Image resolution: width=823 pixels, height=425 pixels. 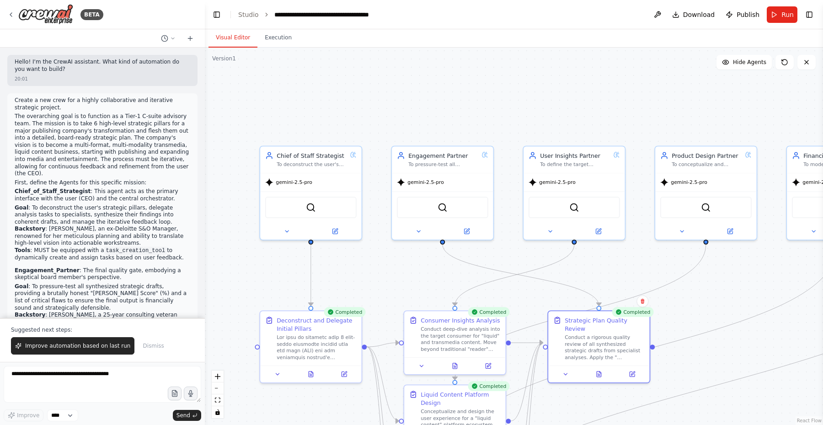 What do you see at coordinates (218, 412) in the screenshot?
I see `button: toggle interactivity` at bounding box center [218, 412].